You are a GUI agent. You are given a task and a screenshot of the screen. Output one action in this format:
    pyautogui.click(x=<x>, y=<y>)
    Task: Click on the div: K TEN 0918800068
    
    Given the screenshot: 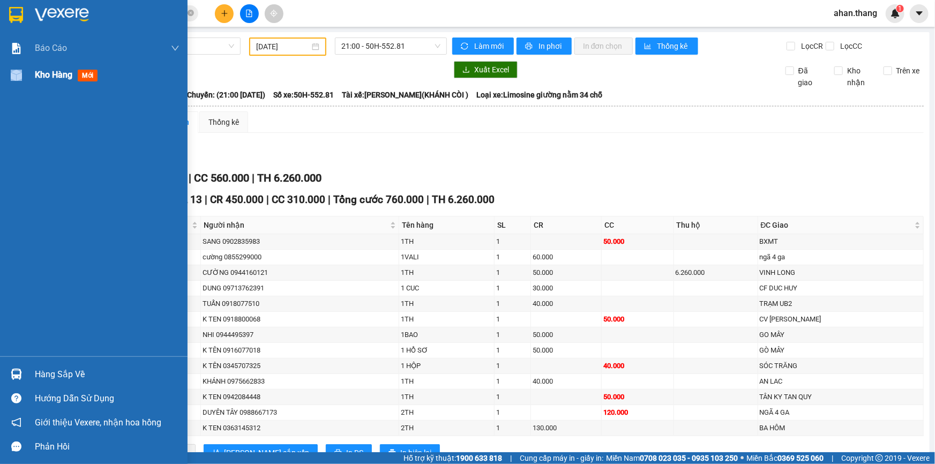 What is the action you would take?
    pyautogui.click(x=299, y=319)
    